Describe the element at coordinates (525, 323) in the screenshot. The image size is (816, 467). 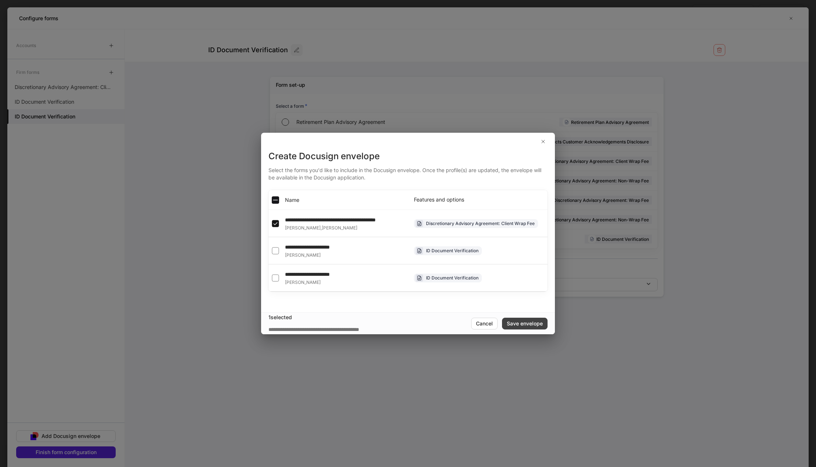
I see `div: Save envelope` at that location.